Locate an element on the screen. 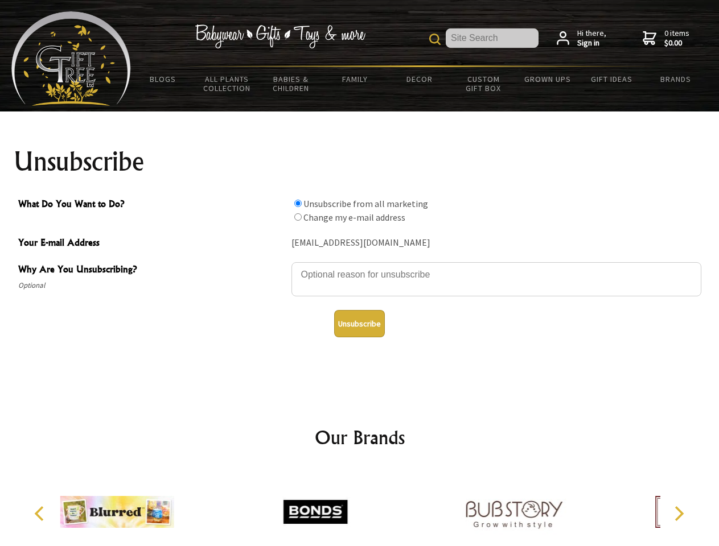 The width and height of the screenshot is (719, 546). a: Hi there,Sign in is located at coordinates (581, 38).